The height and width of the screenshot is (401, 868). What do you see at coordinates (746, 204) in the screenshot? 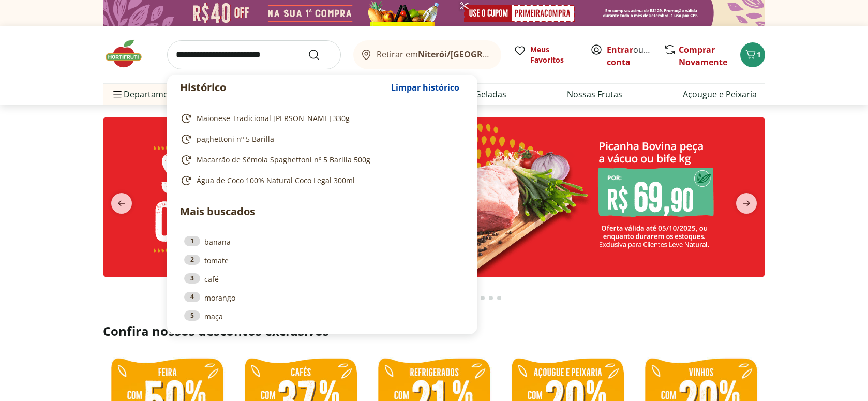
I see `button: next` at bounding box center [746, 204].